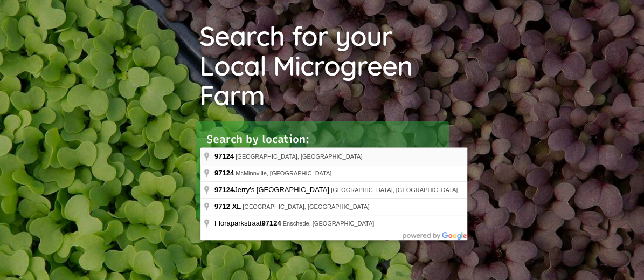 This screenshot has height=280, width=644. I want to click on label: Search by location:, so click(257, 139).